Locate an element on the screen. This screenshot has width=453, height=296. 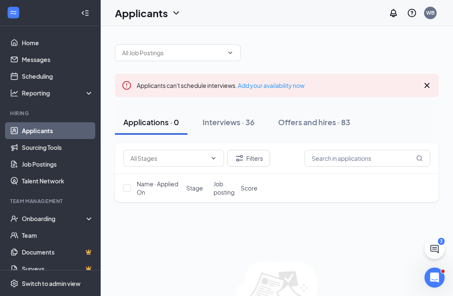
div: 3 is located at coordinates (441, 241).